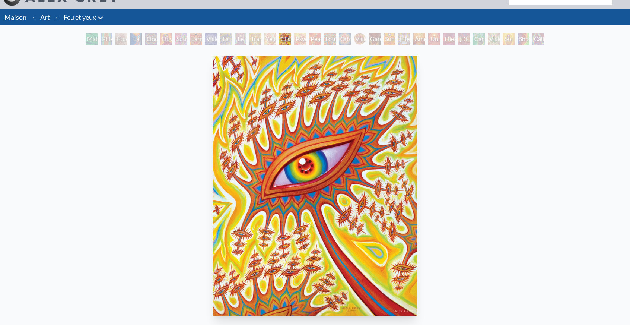  I want to click on font: Cristal de vision, so click(349, 47).